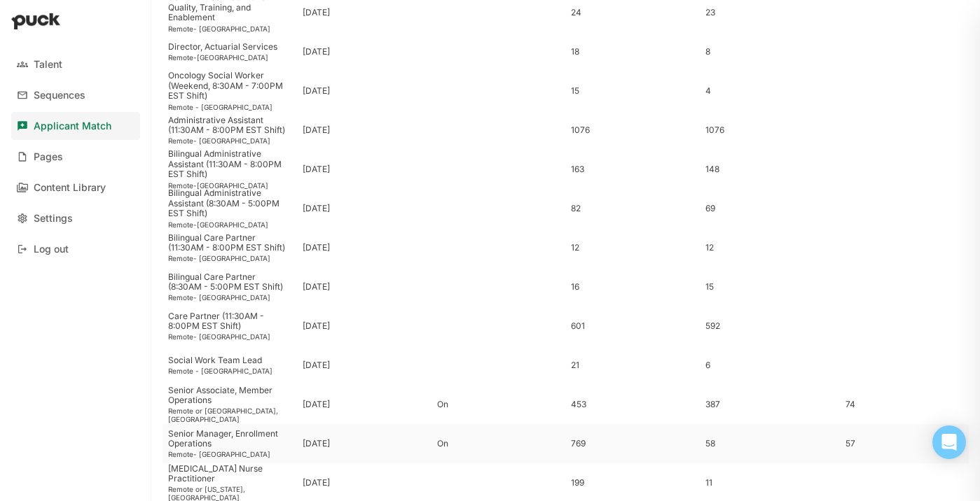 The image size is (980, 501). I want to click on div: Bilingual Administrative Assistant (11:30AM - 8:00PM EST Shift), so click(230, 164).